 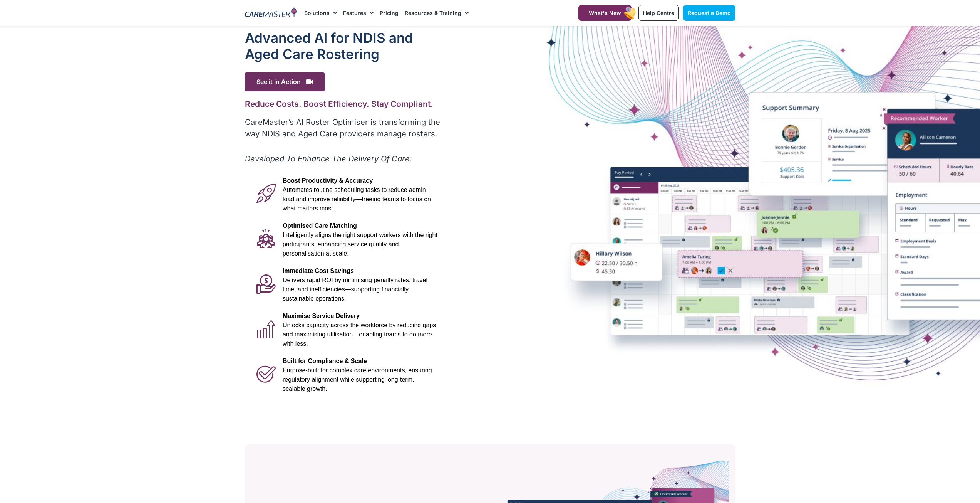 What do you see at coordinates (343, 46) in the screenshot?
I see `h1: Advanced Al for NDIS and Aged Care Rostering` at bounding box center [343, 46].